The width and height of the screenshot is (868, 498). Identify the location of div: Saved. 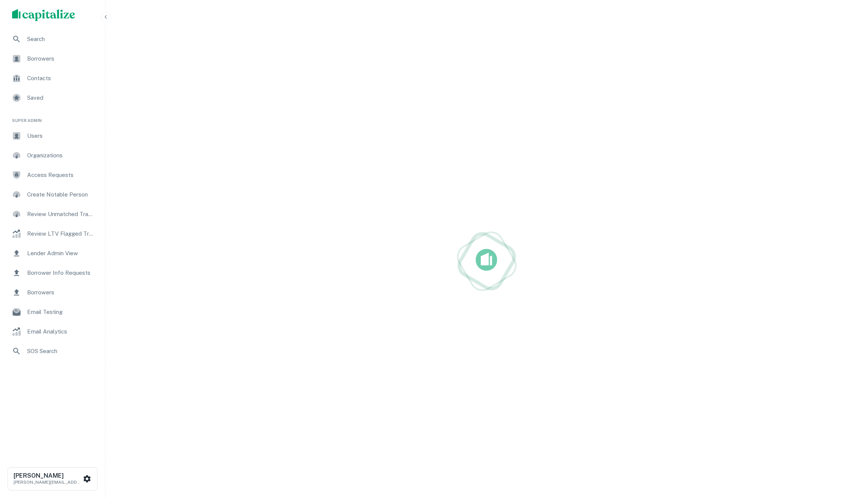
(52, 98).